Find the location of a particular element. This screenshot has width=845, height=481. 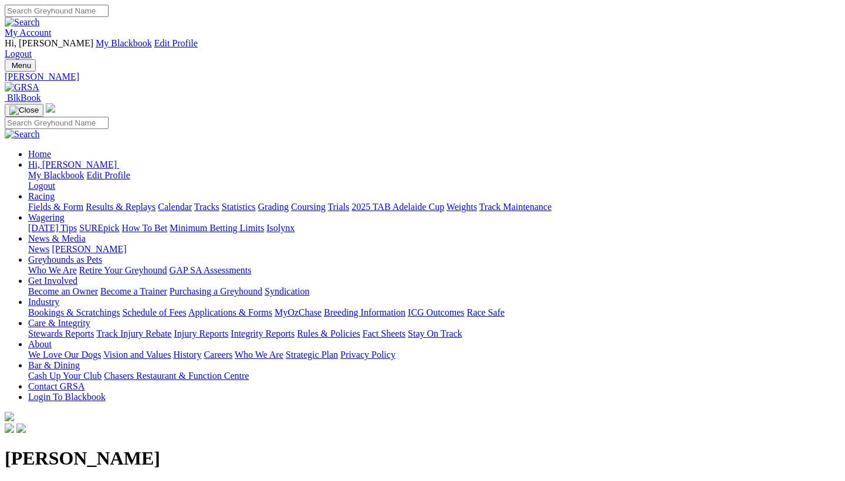

div: Care & Integrity is located at coordinates (434, 334).